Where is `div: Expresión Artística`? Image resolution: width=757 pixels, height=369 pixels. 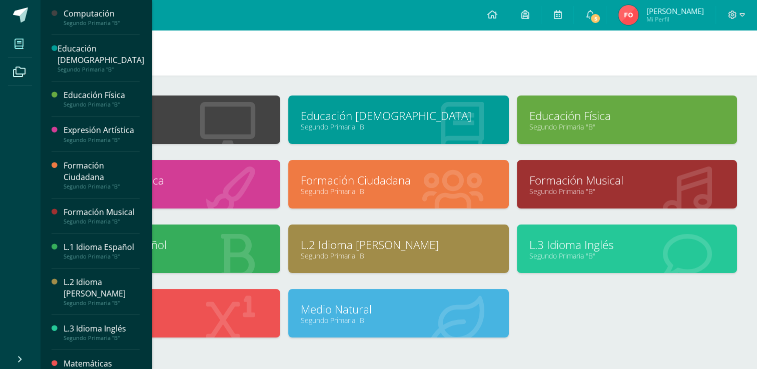
div: Expresión Artística is located at coordinates (102, 130).